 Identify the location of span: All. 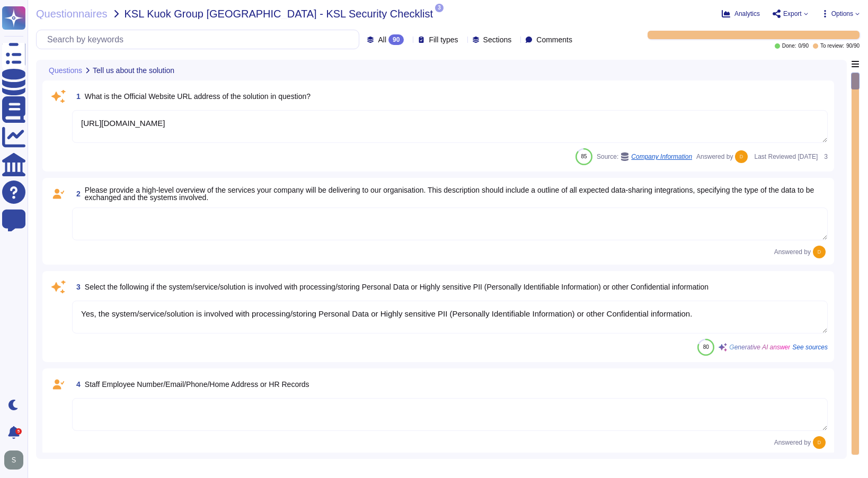
(382, 39).